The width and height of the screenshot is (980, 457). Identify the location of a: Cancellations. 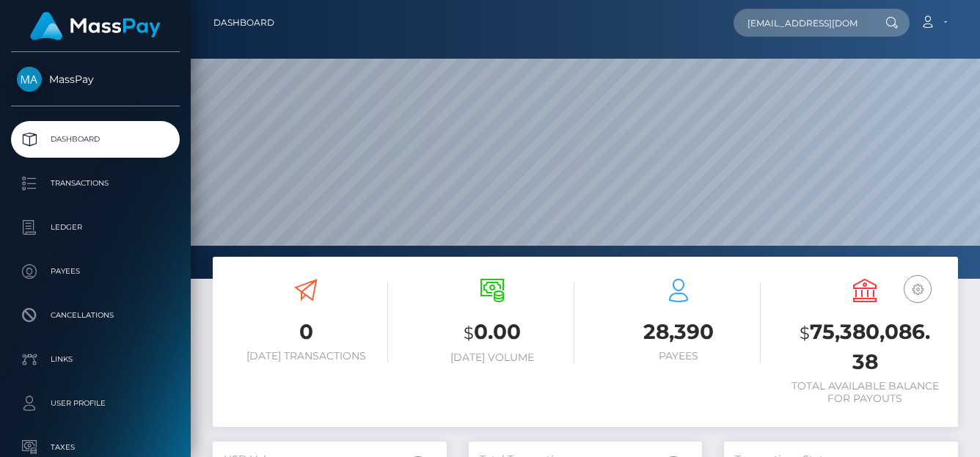
(96, 316).